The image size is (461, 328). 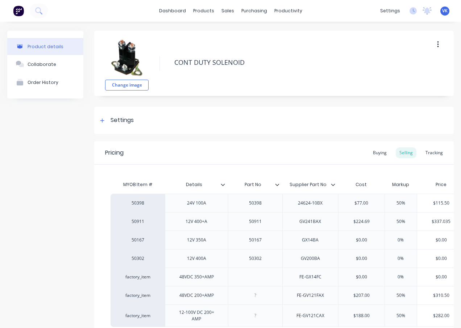 I want to click on a: dashboard, so click(x=172, y=11).